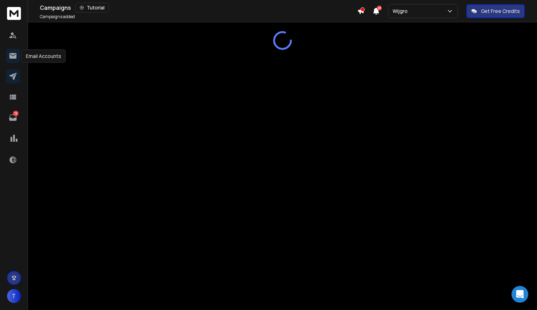 This screenshot has width=537, height=310. What do you see at coordinates (14, 296) in the screenshot?
I see `span: T` at bounding box center [14, 296].